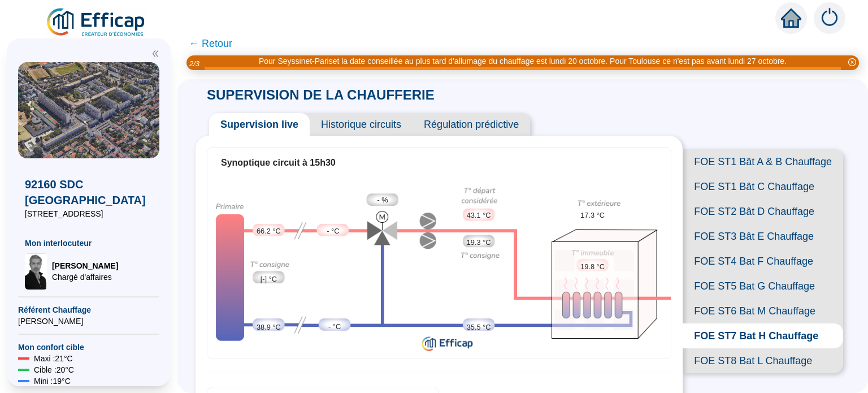 The width and height of the screenshot is (868, 393). I want to click on span: FOE ST7 Bat H Chauffage, so click(763, 336).